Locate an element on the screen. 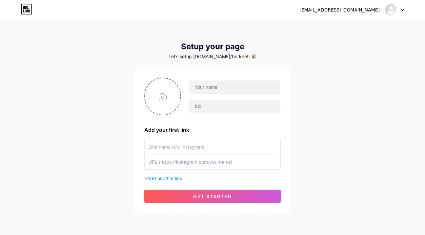 Image resolution: width=425 pixels, height=235 pixels. button: get started is located at coordinates (213, 196).